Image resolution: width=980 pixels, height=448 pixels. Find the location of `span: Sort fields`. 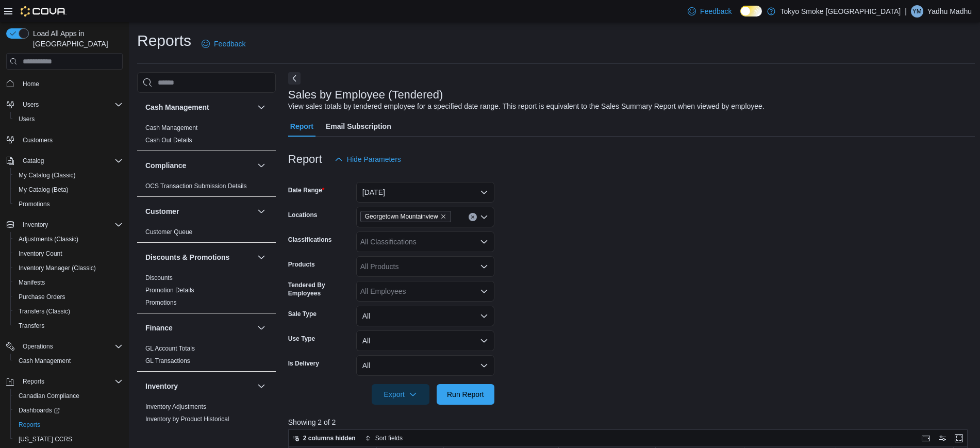

span: Sort fields is located at coordinates (388, 438).